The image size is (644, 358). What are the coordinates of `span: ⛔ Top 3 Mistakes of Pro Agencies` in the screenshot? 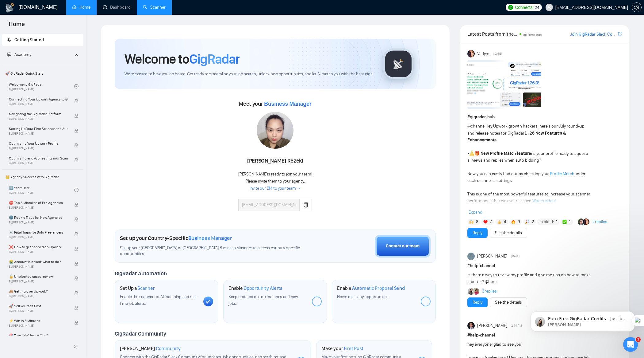 It's located at (38, 203).